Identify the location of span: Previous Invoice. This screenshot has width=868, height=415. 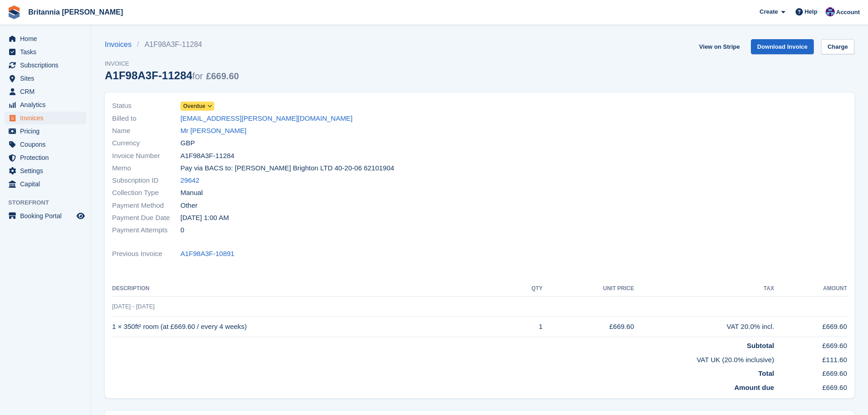
(146, 254).